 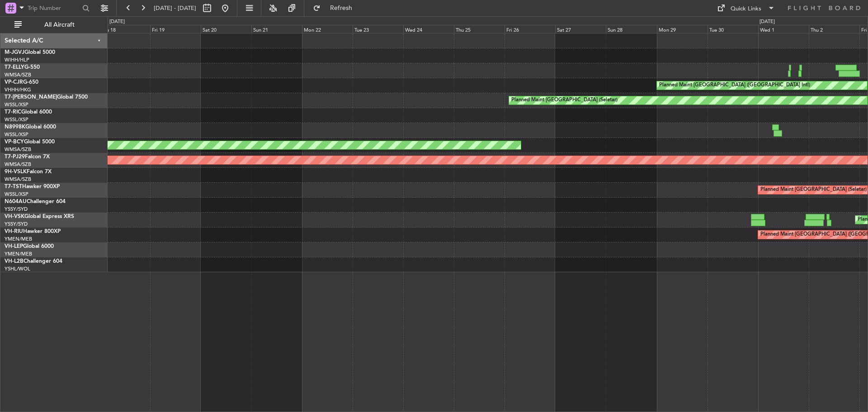 What do you see at coordinates (683, 29) in the screenshot?
I see `div: Mon 29` at bounding box center [683, 29].